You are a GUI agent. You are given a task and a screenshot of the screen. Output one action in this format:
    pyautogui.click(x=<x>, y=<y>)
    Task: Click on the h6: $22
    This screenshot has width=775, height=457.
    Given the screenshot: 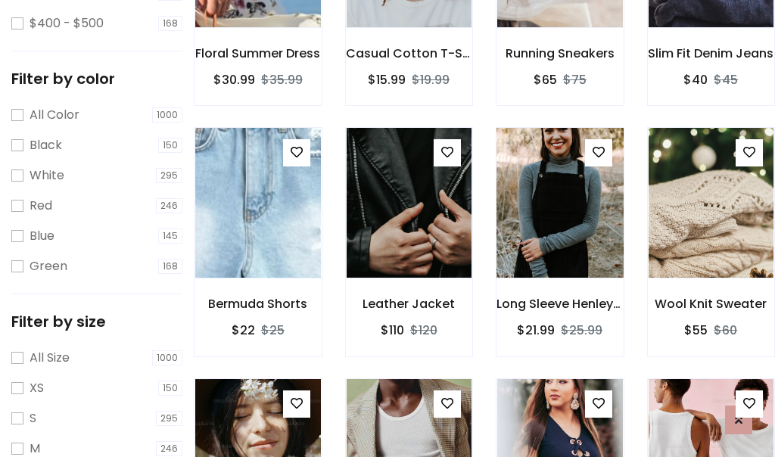 What is the action you would take?
    pyautogui.click(x=243, y=330)
    